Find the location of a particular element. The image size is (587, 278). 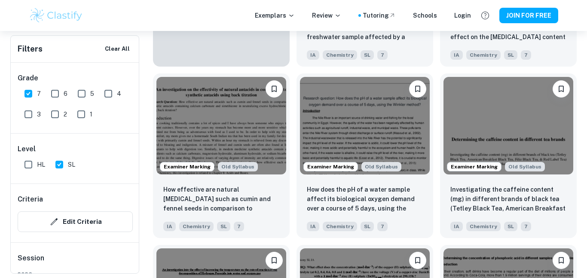

h6: Filters is located at coordinates (30, 49).